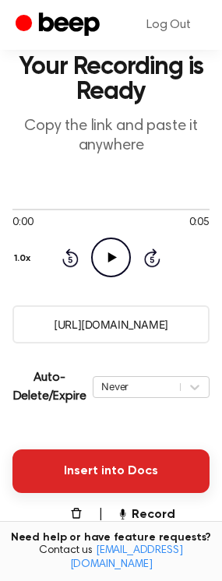 This screenshot has width=222, height=581. I want to click on button: Delete, so click(58, 524).